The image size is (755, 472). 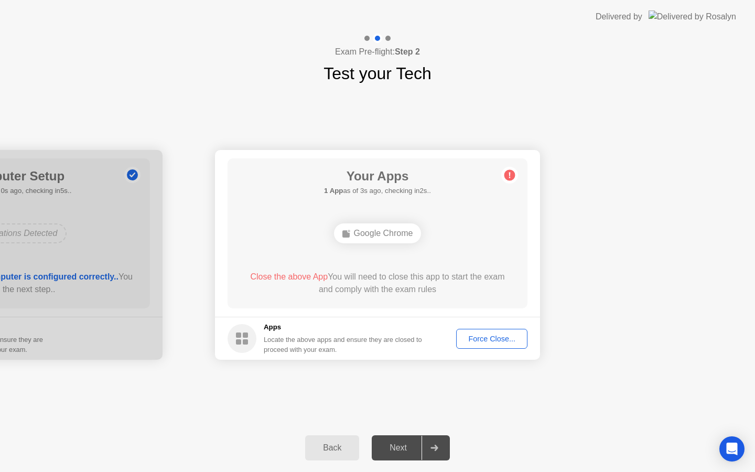 What do you see at coordinates (492, 339) in the screenshot?
I see `button: Force Close...` at bounding box center [492, 339].